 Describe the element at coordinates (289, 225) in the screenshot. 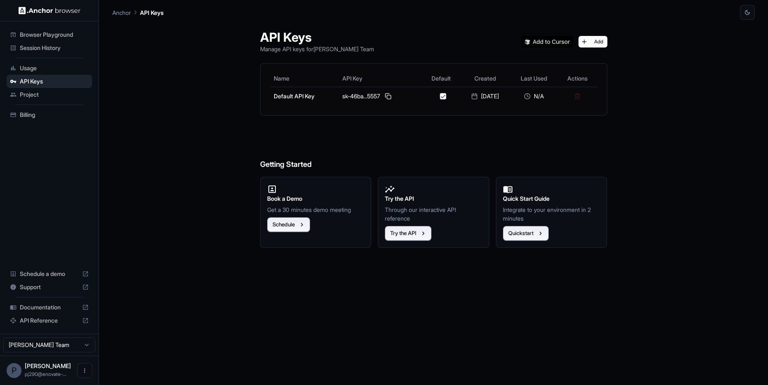

I see `button: Schedule` at that location.